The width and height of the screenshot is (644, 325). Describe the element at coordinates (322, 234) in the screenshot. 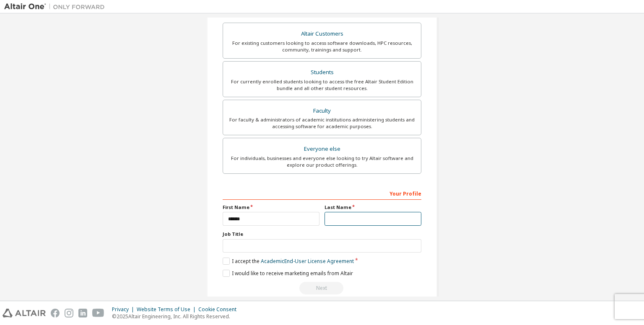

I see `label: Job Title` at that location.